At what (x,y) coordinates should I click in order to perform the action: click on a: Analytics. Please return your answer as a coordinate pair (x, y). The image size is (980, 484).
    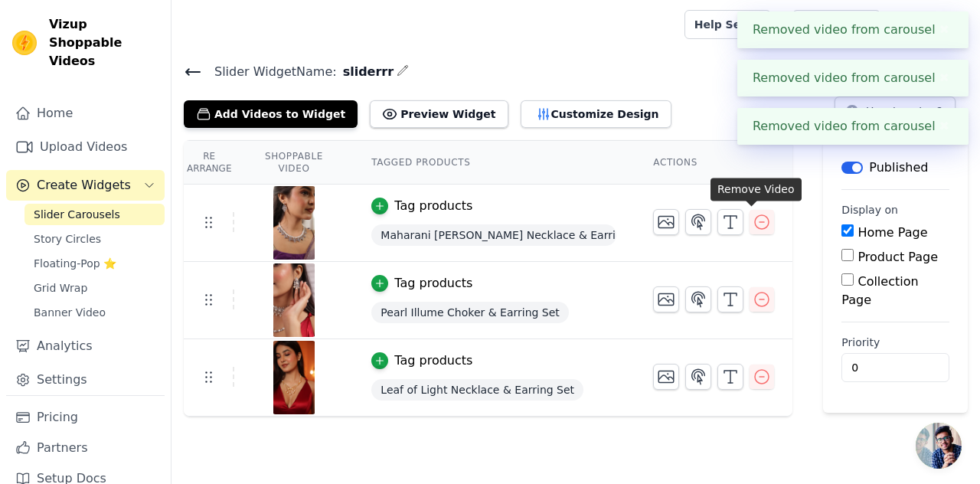
    Looking at the image, I should click on (85, 346).